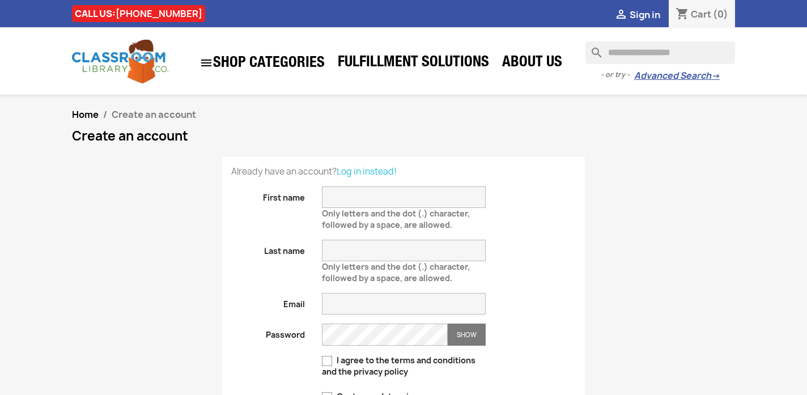 The image size is (807, 395). Describe the element at coordinates (677, 76) in the screenshot. I see `a: Advanced Search→` at that location.